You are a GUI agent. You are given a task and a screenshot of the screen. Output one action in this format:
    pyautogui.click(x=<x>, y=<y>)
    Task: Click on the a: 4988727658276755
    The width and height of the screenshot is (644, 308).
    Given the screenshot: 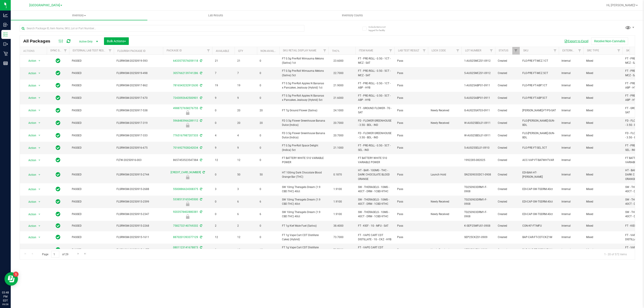 What is the action you would take?
    pyautogui.click(x=185, y=108)
    